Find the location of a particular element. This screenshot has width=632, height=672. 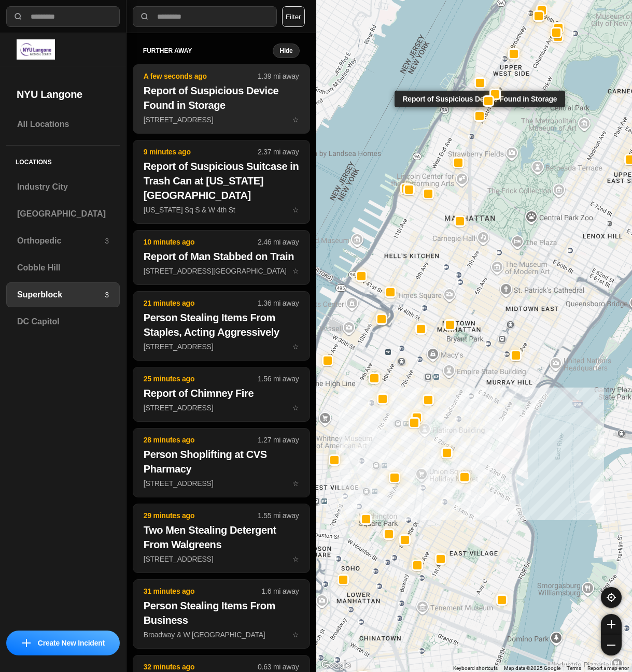

span: Map data ©2025 Google is located at coordinates (532, 668).